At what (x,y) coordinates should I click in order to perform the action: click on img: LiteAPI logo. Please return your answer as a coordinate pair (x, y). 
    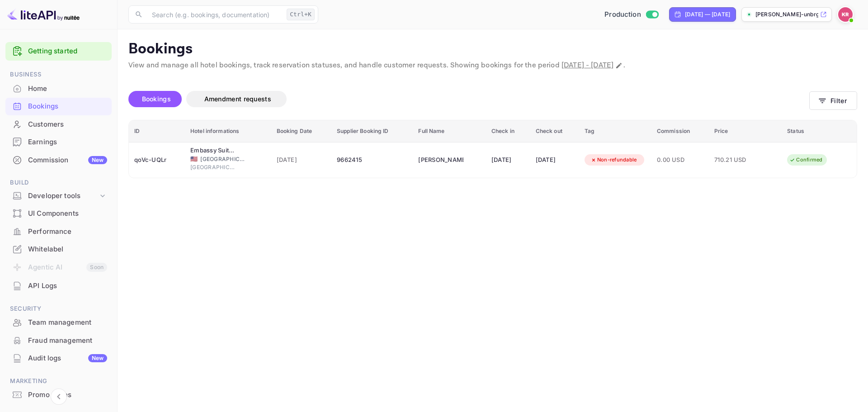
    Looking at the image, I should click on (43, 15).